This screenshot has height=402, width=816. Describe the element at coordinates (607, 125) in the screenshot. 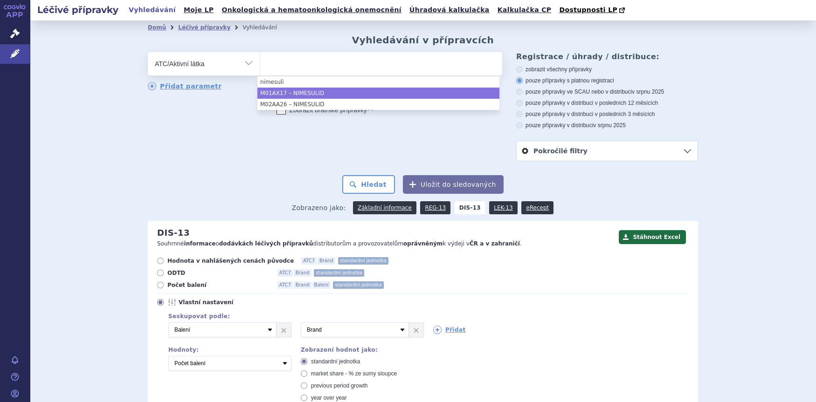

I see `label: pouze přípravky v distribuci` at that location.